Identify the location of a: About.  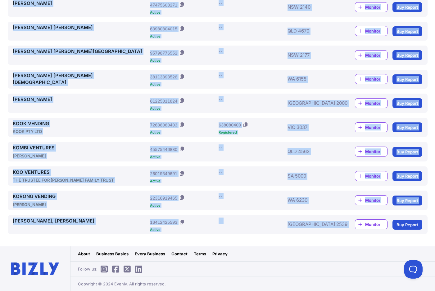
(84, 254).